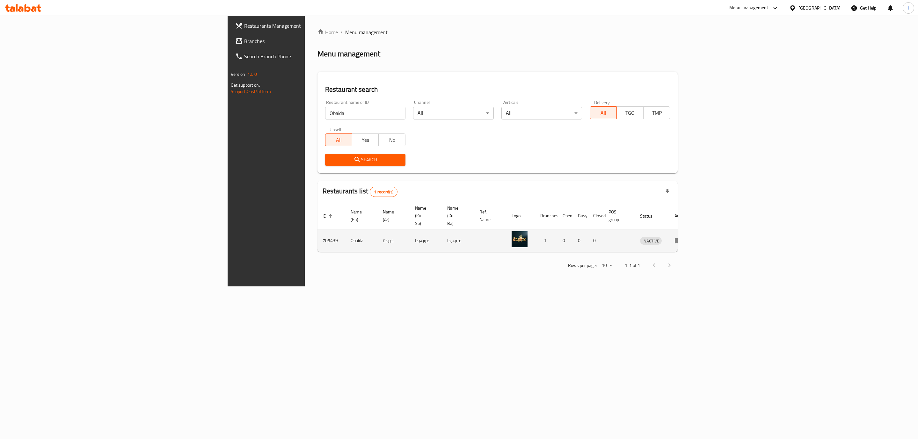 The image size is (918, 439). Describe the element at coordinates (580, 216) in the screenshot. I see `th: Busy` at that location.